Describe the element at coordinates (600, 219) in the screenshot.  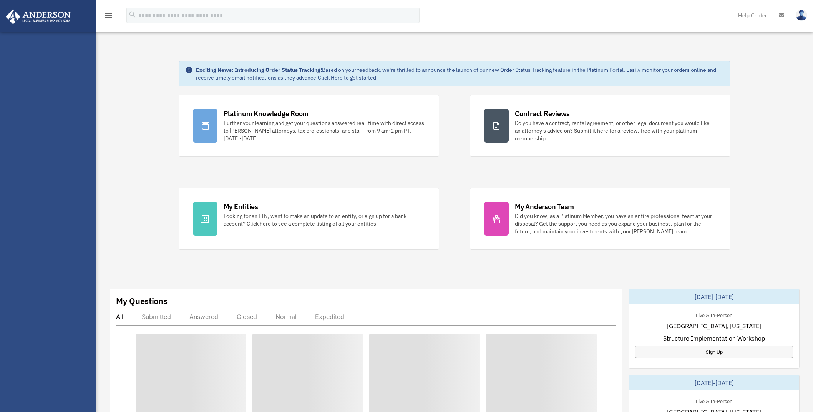
I see `a: My Anderson Team Did you know, as a Platinum Member, you have an entire professional team at your...` at that location.